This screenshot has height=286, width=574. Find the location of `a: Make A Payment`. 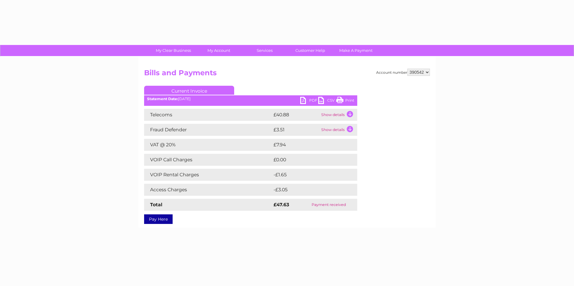

a: Make A Payment is located at coordinates (356, 50).